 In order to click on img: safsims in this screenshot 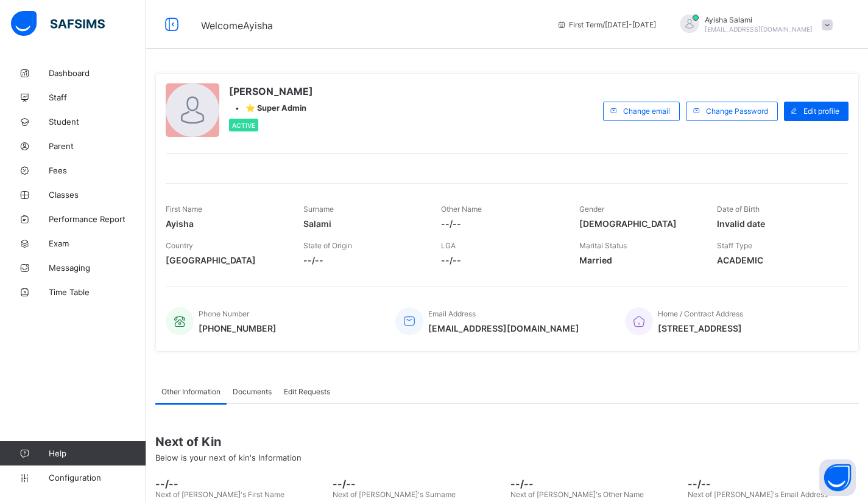, I will do `click(57, 24)`.